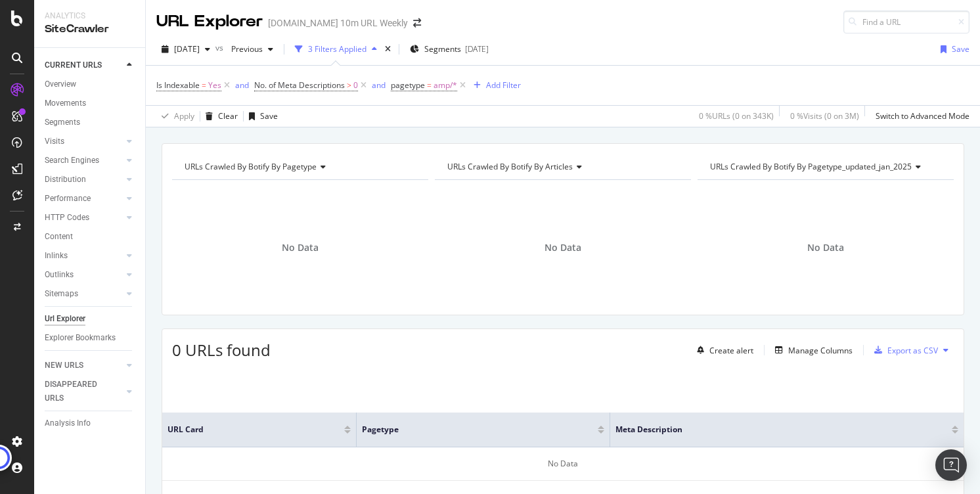 This screenshot has height=494, width=980. What do you see at coordinates (90, 123) in the screenshot?
I see `a: Segments` at bounding box center [90, 123].